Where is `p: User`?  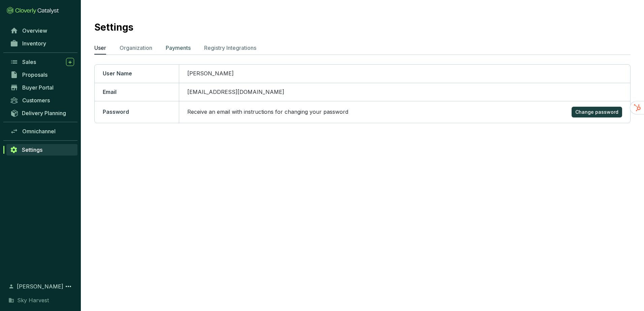 p: User is located at coordinates (100, 48).